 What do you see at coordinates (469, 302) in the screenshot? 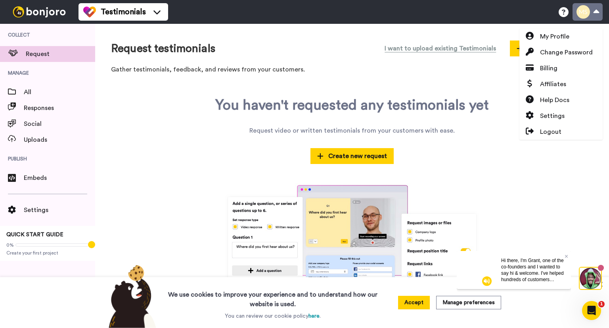
I see `button: Manage preferences` at bounding box center [469, 302].